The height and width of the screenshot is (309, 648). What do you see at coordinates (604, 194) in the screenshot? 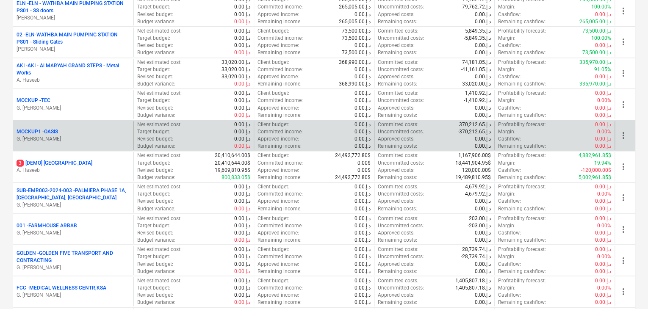
I see `p: 0.00%` at bounding box center [604, 194].